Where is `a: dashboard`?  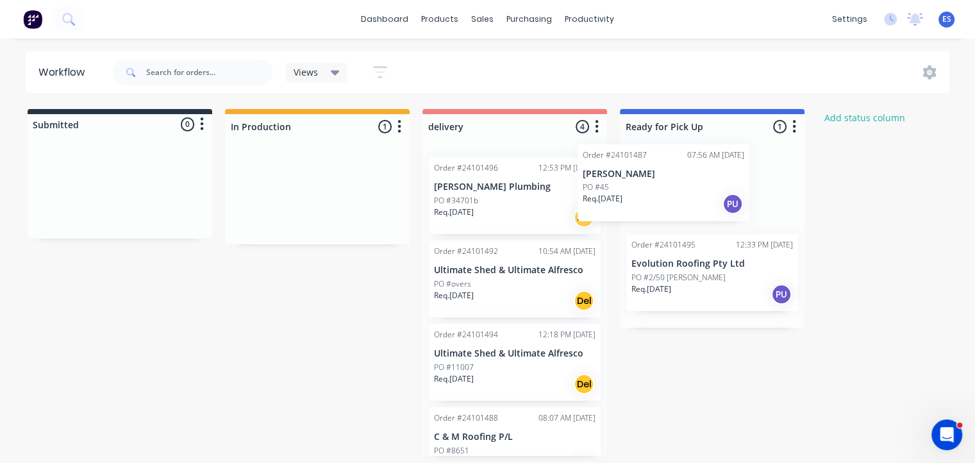
a: dashboard is located at coordinates (385, 19).